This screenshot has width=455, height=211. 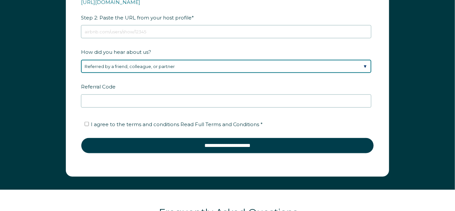 I want to click on a: Read Full Terms and Conditions, so click(x=220, y=124).